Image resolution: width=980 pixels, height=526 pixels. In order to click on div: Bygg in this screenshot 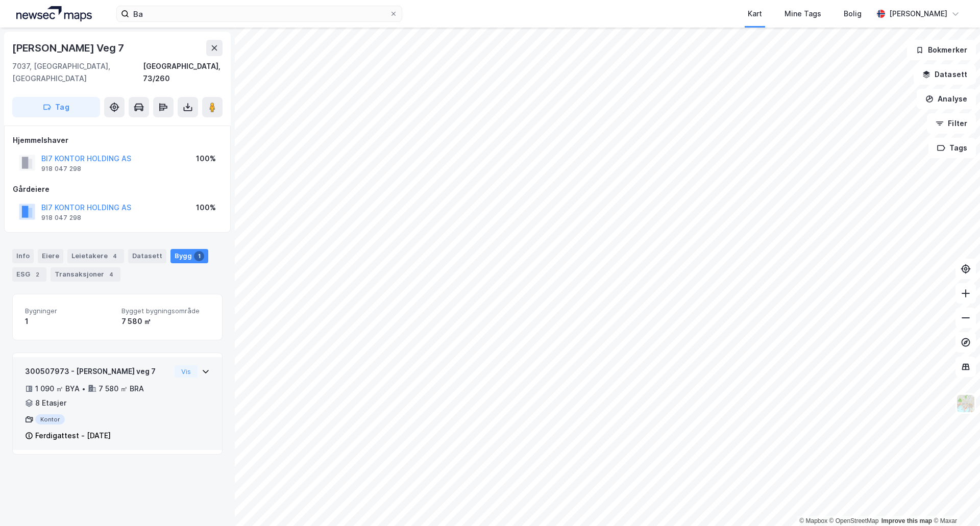, I will do `click(189, 256)`.